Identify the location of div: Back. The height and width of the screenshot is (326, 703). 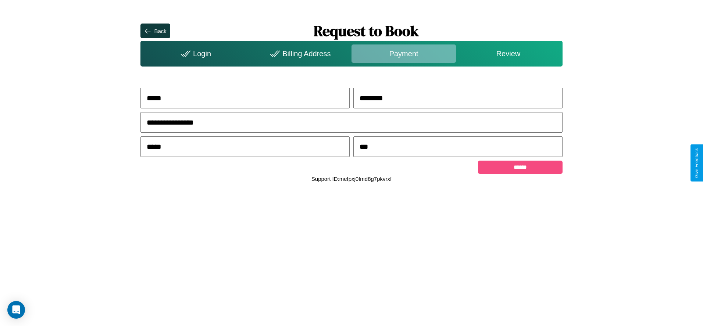
(160, 31).